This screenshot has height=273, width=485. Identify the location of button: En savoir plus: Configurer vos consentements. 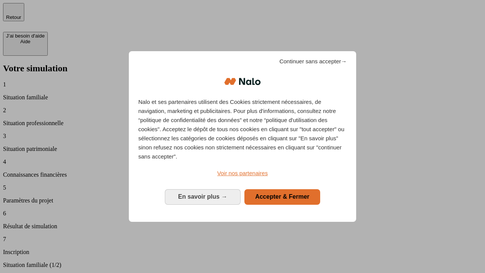
(203, 197).